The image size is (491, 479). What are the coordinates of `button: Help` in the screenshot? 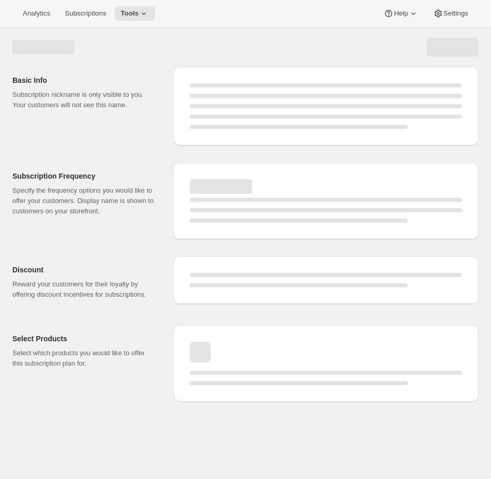 It's located at (401, 13).